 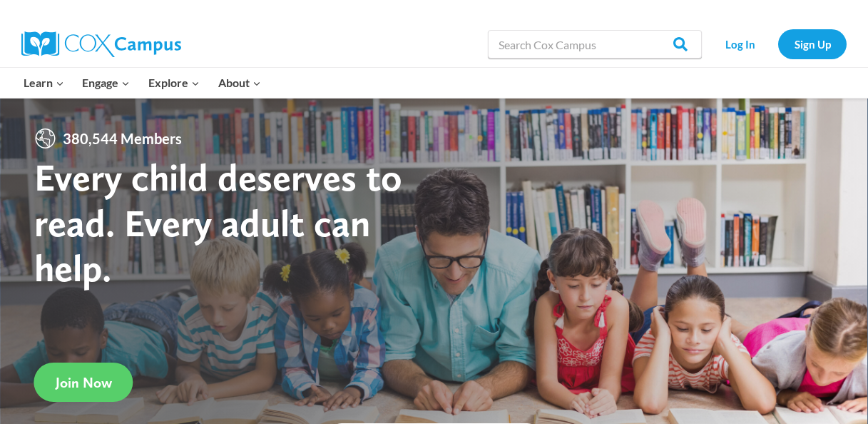 I want to click on a: Join Now, so click(x=84, y=382).